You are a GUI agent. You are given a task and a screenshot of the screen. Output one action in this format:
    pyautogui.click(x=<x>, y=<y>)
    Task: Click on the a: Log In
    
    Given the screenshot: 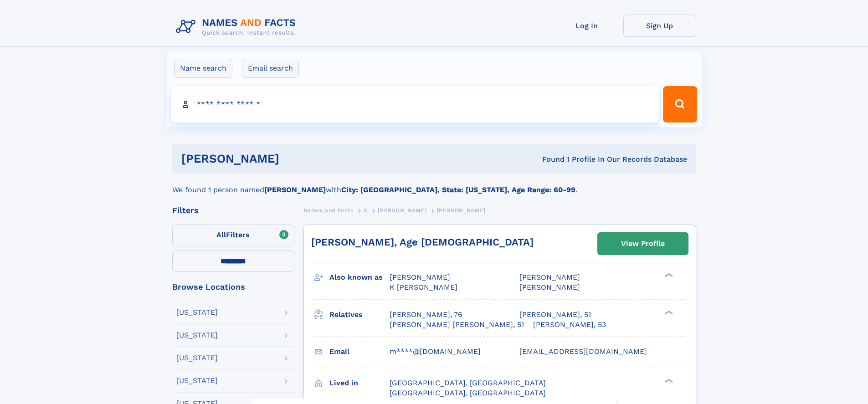 What is the action you would take?
    pyautogui.click(x=587, y=25)
    